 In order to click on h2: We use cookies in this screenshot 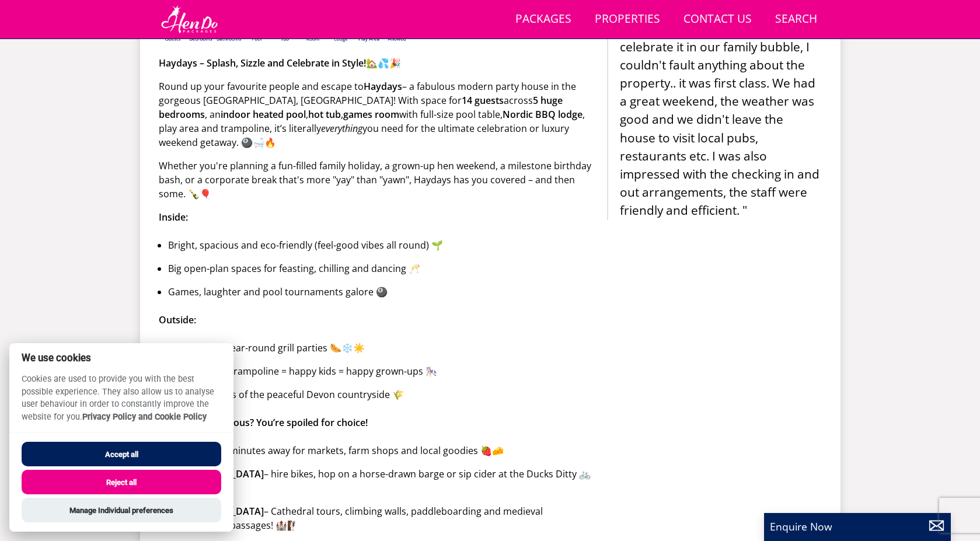, I will do `click(121, 358)`.